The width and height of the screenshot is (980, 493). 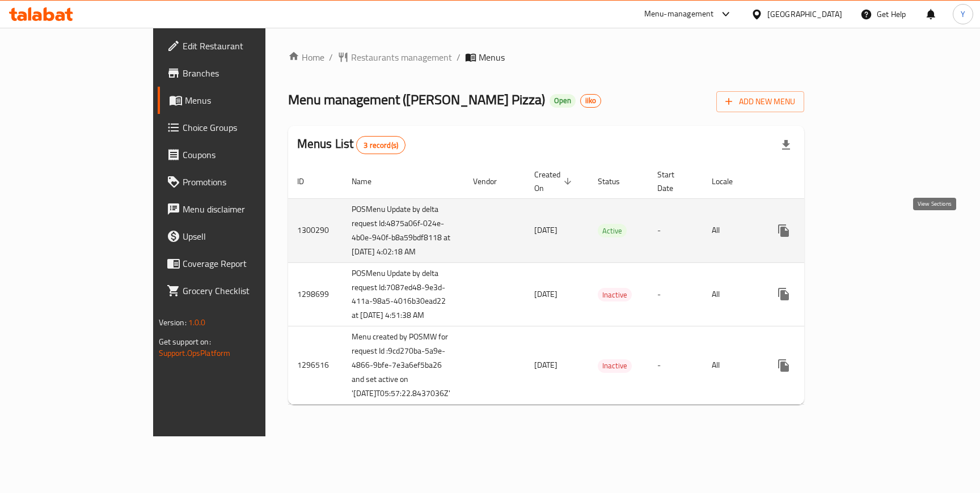 I want to click on span: Y, so click(x=963, y=14).